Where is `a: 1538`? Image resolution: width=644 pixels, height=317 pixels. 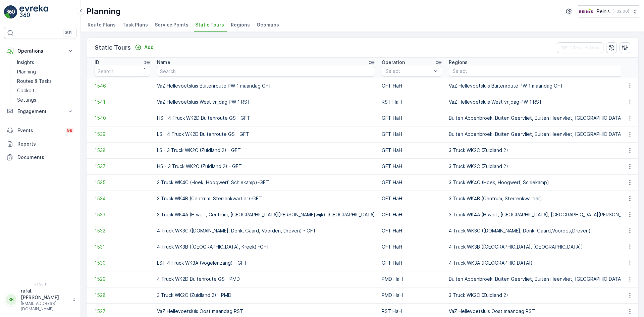 a: 1538 is located at coordinates (122, 150).